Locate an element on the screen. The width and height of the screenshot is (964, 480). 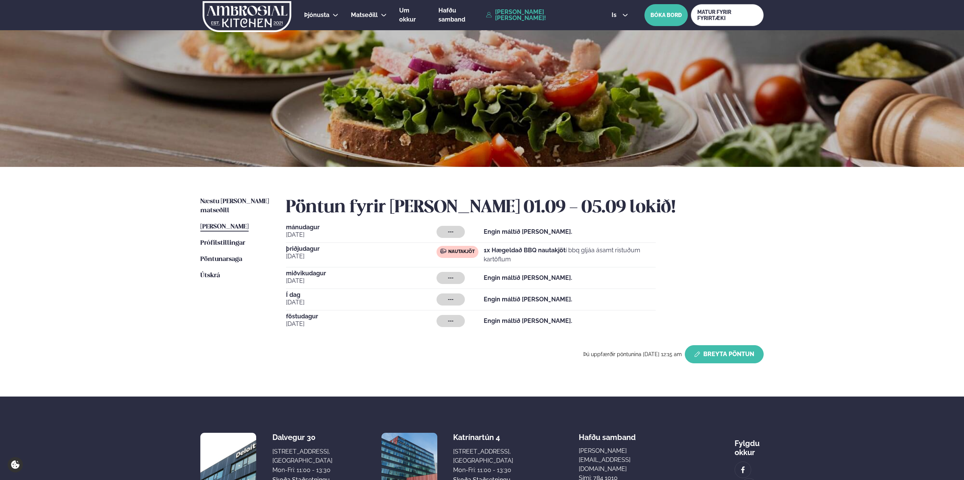
span: Matseðill is located at coordinates (364, 15).